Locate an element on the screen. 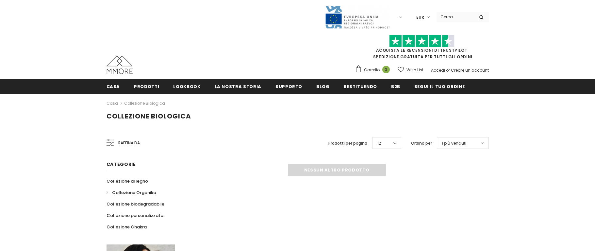  span: Collezione biologica is located at coordinates (149, 116).